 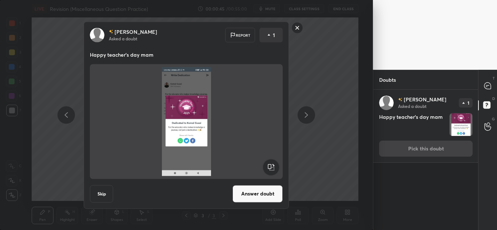 What do you see at coordinates (413, 125) in the screenshot?
I see `h4: Happy teacher's day mam` at bounding box center [413, 125].